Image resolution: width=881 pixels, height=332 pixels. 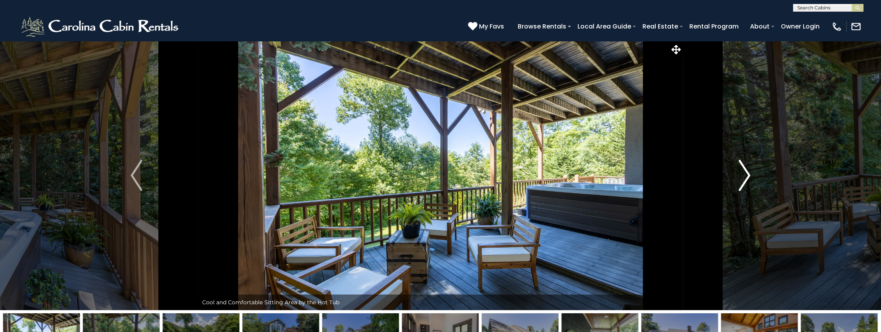 What do you see at coordinates (542, 26) in the screenshot?
I see `a: Browse Rentals` at bounding box center [542, 26].